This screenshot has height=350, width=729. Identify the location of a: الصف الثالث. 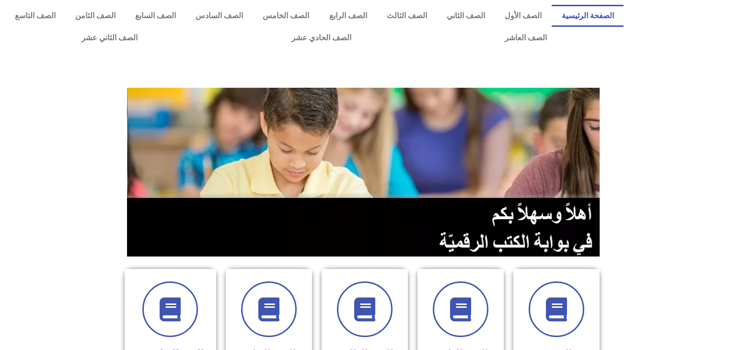
(407, 16).